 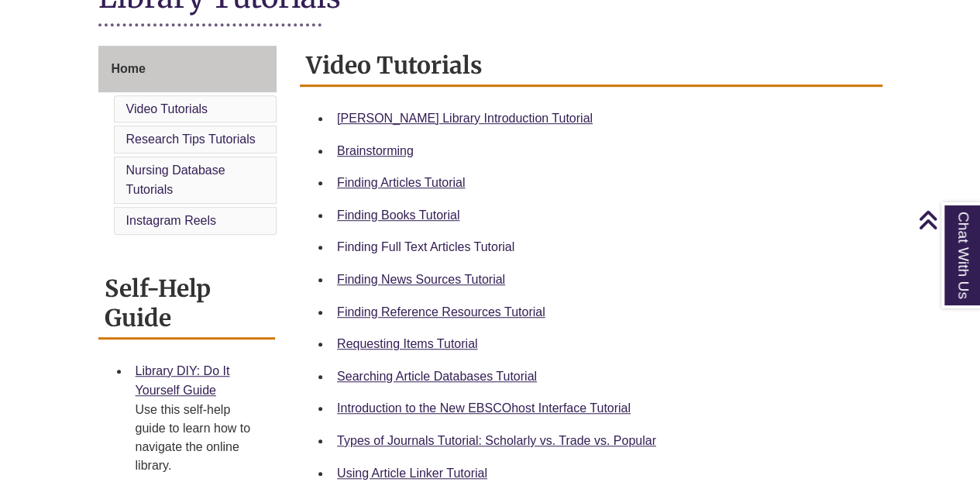 I want to click on div: Use this self-help guide to learn how to navigate the online library., so click(x=199, y=438).